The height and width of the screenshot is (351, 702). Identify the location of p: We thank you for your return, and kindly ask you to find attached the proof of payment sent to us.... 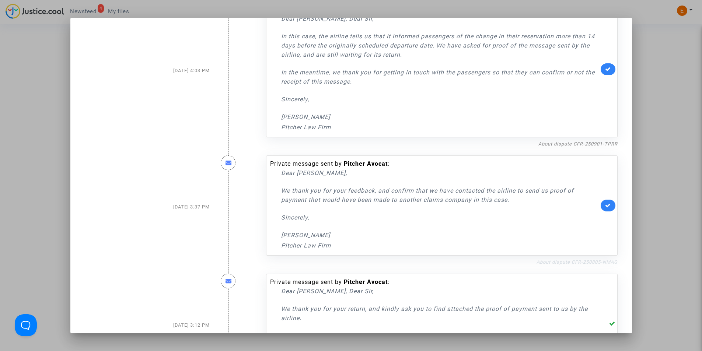
(440, 314).